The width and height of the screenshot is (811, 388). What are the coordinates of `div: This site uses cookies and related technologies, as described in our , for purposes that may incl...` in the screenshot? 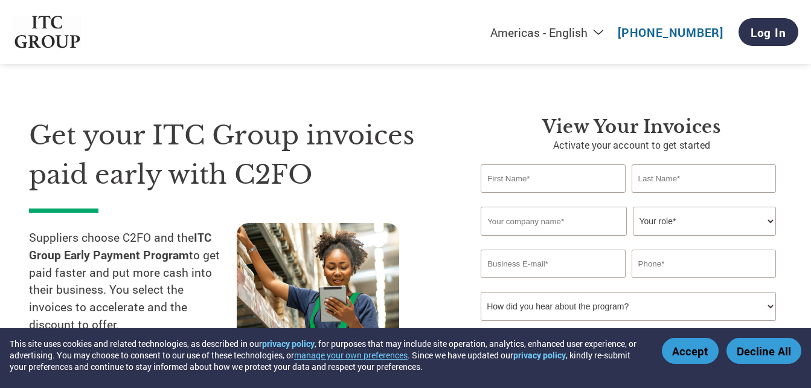 It's located at (327, 354).